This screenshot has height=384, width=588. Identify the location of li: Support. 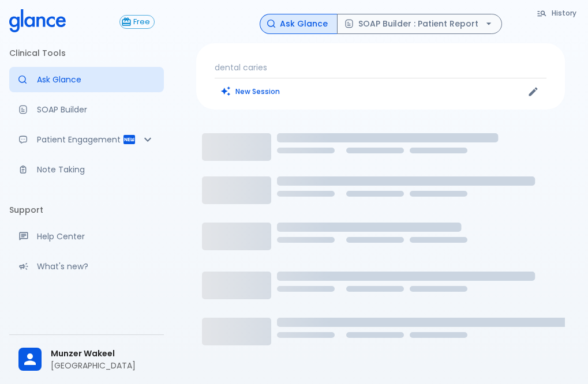
(87, 210).